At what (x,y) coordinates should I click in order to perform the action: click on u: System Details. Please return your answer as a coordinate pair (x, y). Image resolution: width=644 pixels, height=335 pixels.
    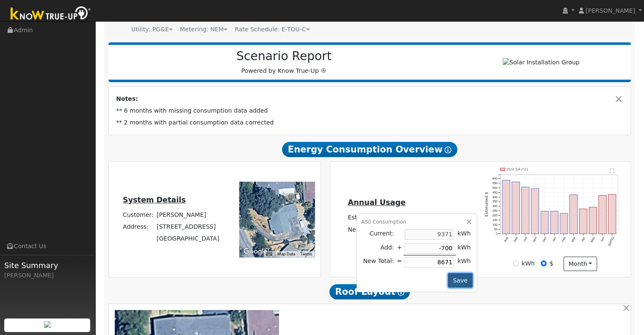
    Looking at the image, I should click on (155, 199).